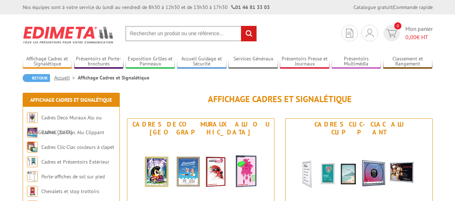 The height and width of the screenshot is (201, 455). What do you see at coordinates (419, 33) in the screenshot?
I see `span: Mon panier` at bounding box center [419, 33].